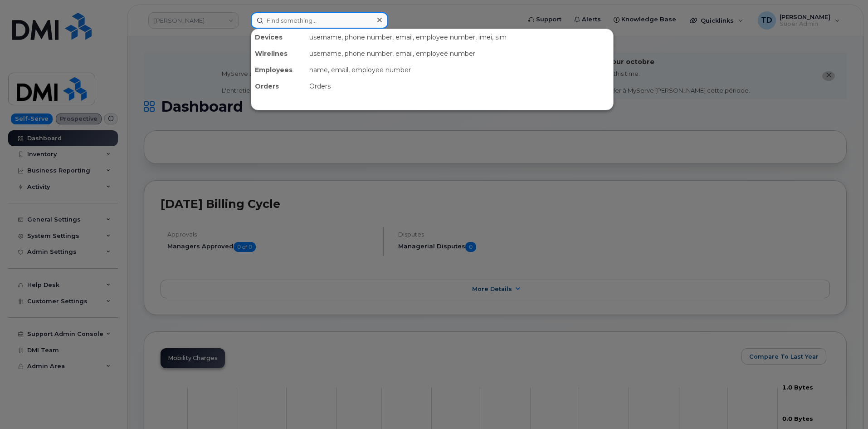 The height and width of the screenshot is (429, 868). Describe the element at coordinates (460, 54) in the screenshot. I see `div: username, phone number, email, employee number` at that location.